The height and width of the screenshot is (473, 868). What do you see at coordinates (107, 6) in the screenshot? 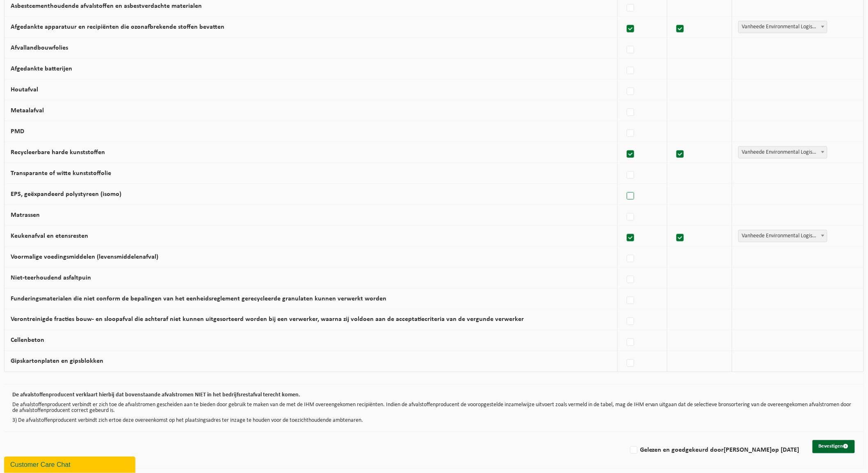
I see `label: Asbestcementhoudende afvalstoffen en asbestverdachte materialen` at bounding box center [107, 6].